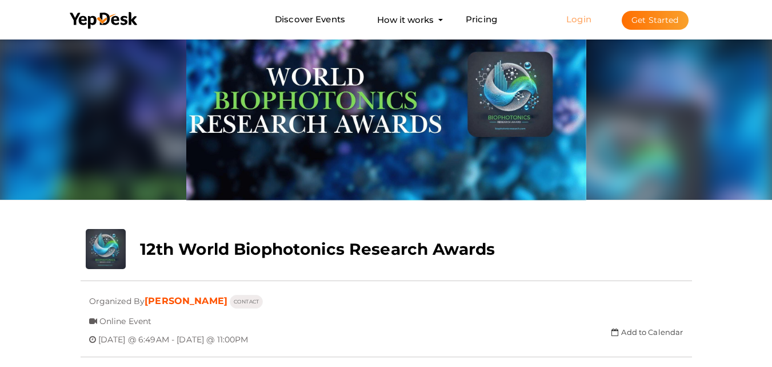 The image size is (772, 367). I want to click on img: H6PMPDYX_small.png, so click(106, 249).